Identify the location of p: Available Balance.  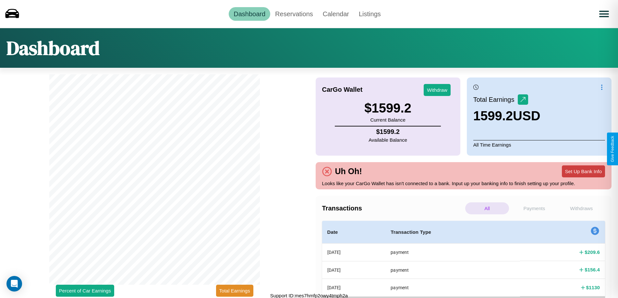
(388, 140).